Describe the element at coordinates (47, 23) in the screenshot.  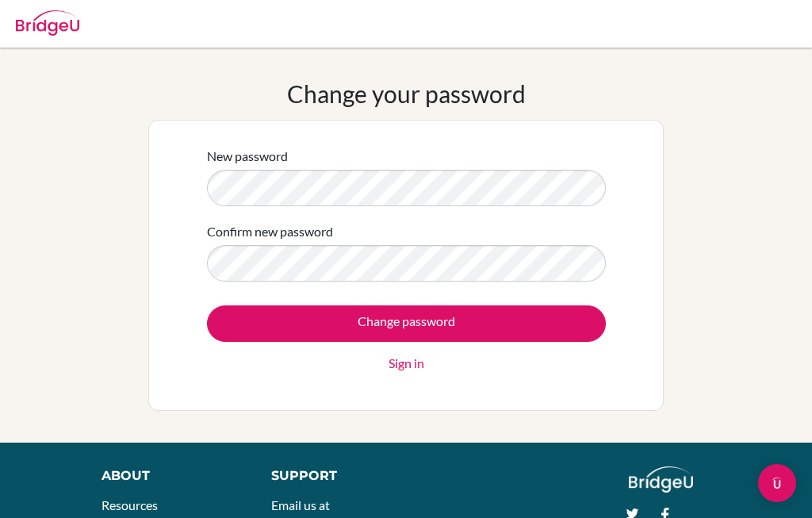
I see `img: Bridge-U` at that location.